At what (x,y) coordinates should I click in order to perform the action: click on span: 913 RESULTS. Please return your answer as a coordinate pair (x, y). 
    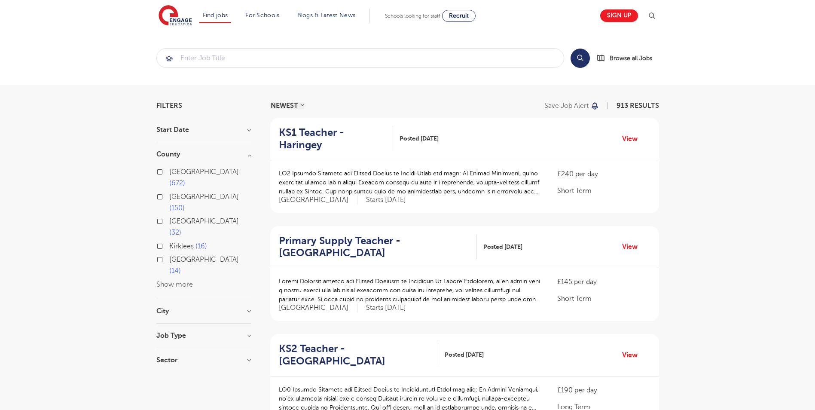
    Looking at the image, I should click on (638, 106).